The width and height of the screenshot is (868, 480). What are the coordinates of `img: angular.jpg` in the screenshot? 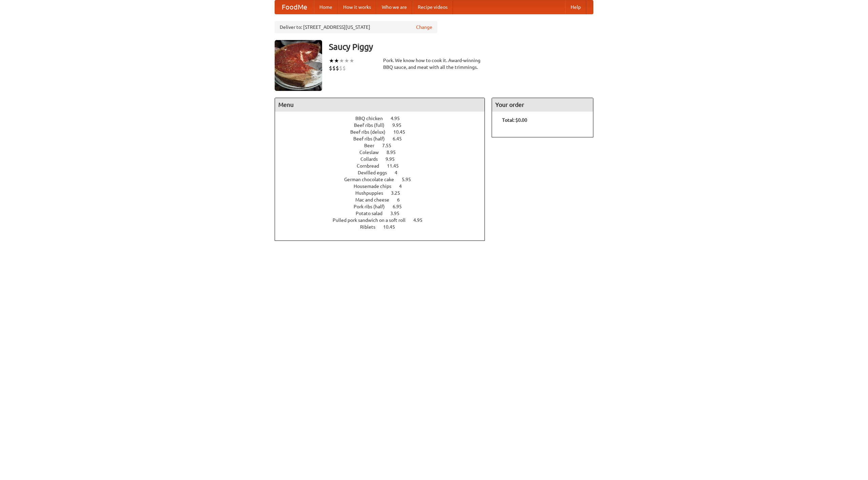 It's located at (299, 65).